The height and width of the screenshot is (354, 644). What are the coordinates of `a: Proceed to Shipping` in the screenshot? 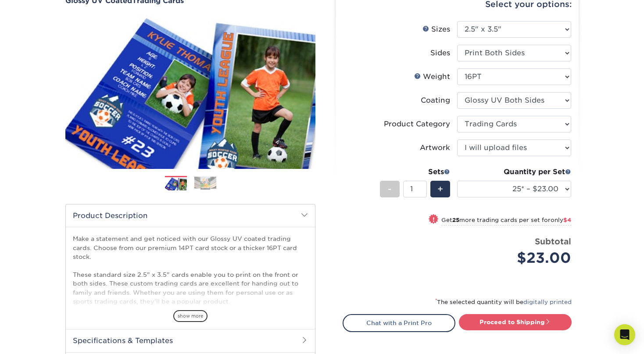 It's located at (515, 322).